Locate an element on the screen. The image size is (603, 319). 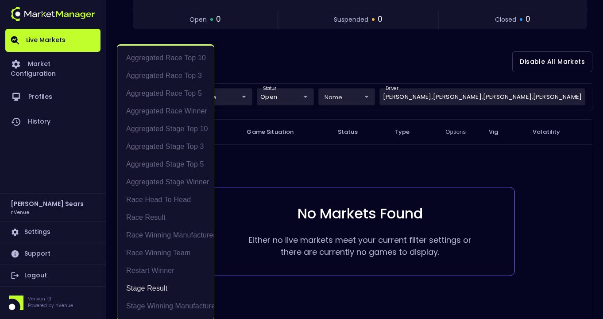
li: Aggregated Race Top 10 is located at coordinates (166, 58).